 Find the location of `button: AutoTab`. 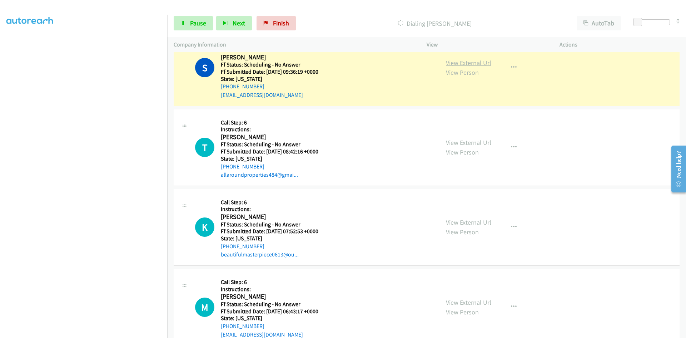

button: AutoTab is located at coordinates (599, 23).